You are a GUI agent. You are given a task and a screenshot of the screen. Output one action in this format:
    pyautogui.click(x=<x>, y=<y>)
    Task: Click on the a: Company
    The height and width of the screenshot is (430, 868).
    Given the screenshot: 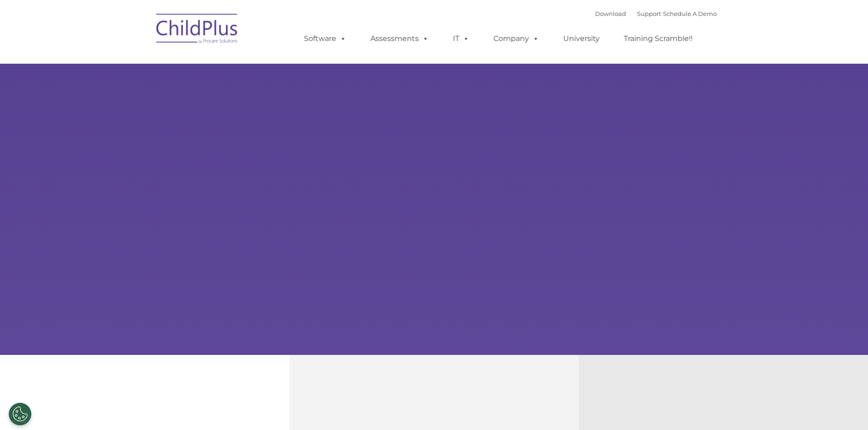 What is the action you would take?
    pyautogui.click(x=516, y=38)
    